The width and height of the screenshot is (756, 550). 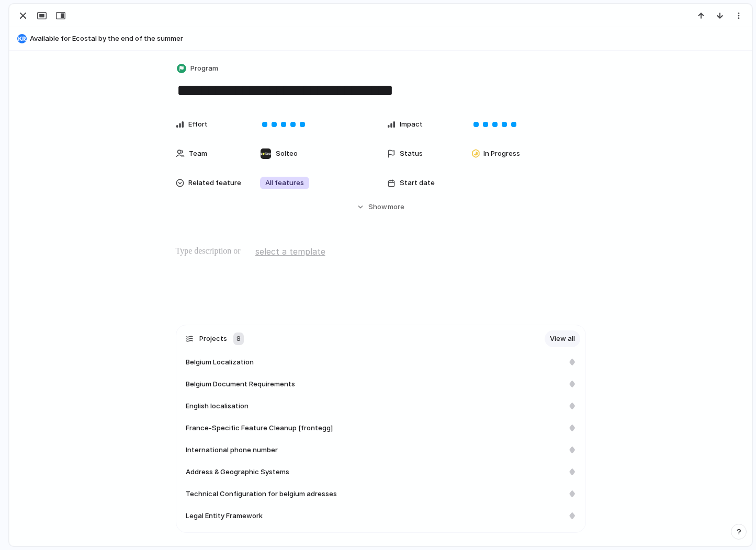 What do you see at coordinates (198, 69) in the screenshot?
I see `button: Program` at bounding box center [198, 69].